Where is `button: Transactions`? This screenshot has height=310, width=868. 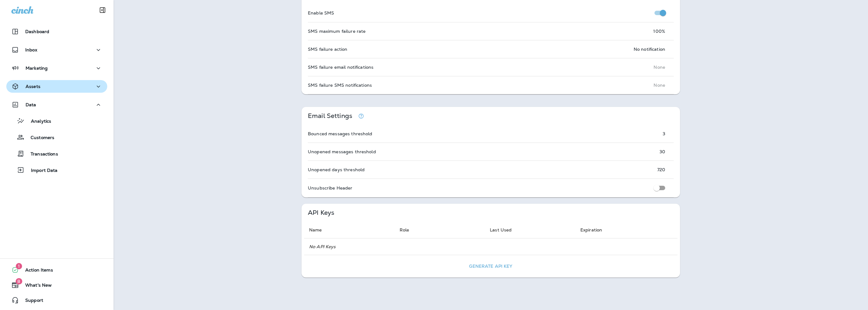
button: Transactions is located at coordinates (57, 153).